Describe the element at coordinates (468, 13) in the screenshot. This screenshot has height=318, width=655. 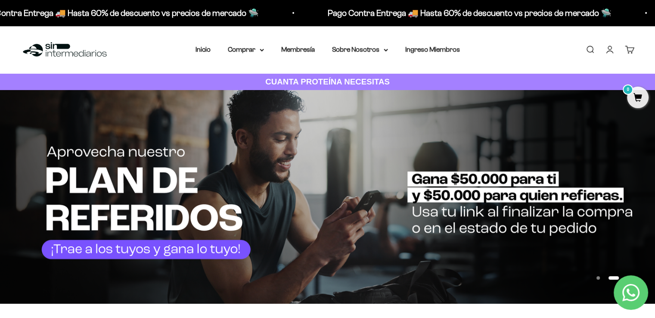
I see `p: Pago Contra Entrega 🚚 Hasta 60% de descuento vs precios de mercado 🛸` at that location.